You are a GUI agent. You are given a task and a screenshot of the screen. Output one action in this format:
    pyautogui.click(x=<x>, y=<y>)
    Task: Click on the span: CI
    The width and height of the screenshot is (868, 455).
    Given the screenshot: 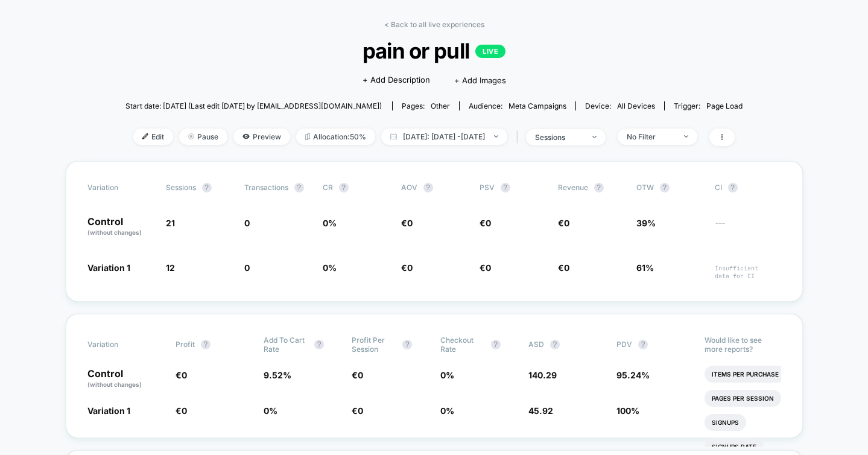 What is the action you would take?
    pyautogui.click(x=748, y=188)
    